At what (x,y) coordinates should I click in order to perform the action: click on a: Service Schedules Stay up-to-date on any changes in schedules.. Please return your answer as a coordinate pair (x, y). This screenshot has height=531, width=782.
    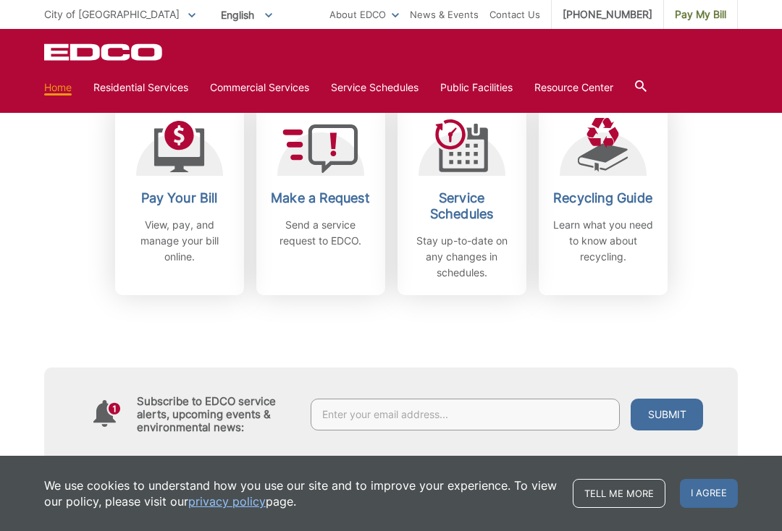
    Looking at the image, I should click on (462, 199).